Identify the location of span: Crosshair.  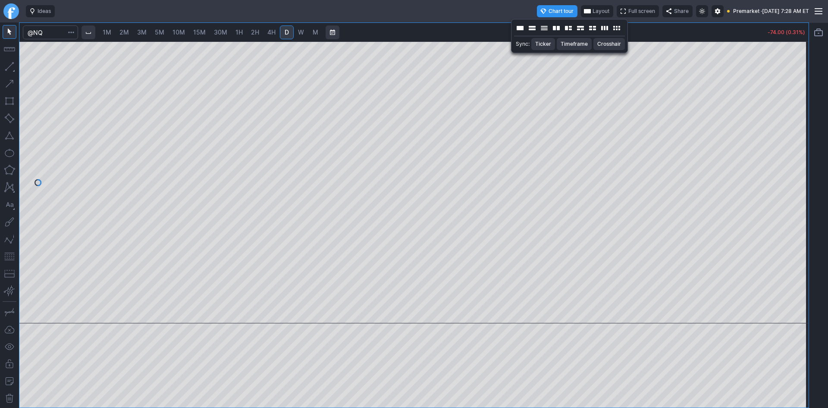
(609, 44).